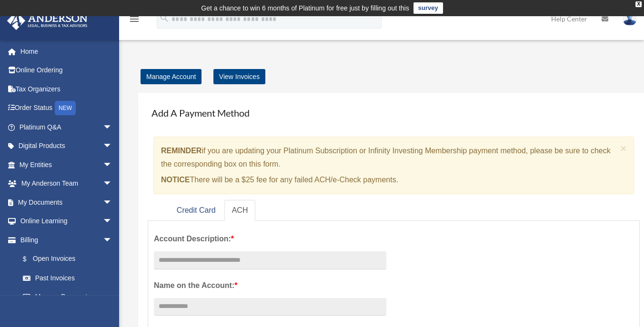 The width and height of the screenshot is (644, 327). What do you see at coordinates (135, 19) in the screenshot?
I see `i: menu` at bounding box center [135, 19].